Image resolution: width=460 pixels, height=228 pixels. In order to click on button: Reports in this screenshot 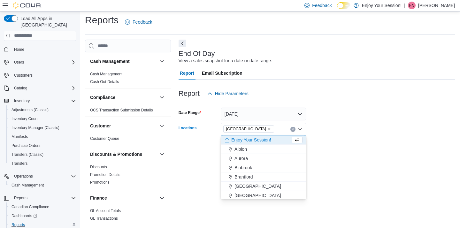, I will do `click(21, 198)`.